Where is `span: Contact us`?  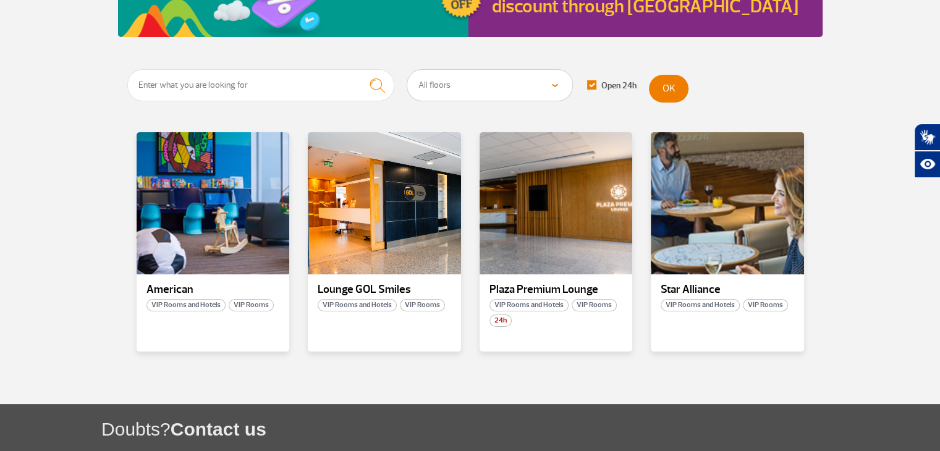 span: Contact us is located at coordinates (218, 429).